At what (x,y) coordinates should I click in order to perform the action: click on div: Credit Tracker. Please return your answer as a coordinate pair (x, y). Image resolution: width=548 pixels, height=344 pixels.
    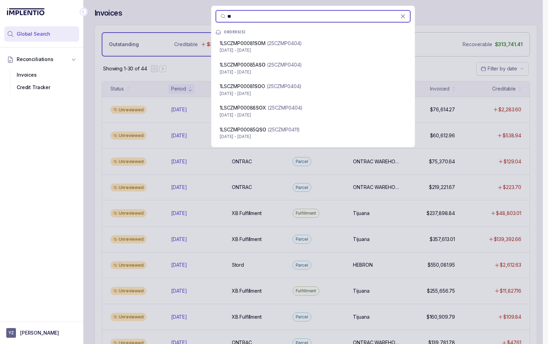
    Looking at the image, I should click on (42, 87).